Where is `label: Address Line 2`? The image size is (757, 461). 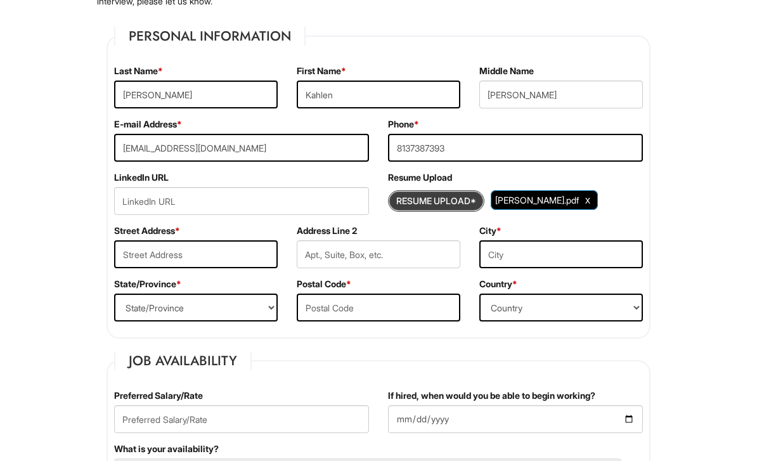 label: Address Line 2 is located at coordinates (326, 231).